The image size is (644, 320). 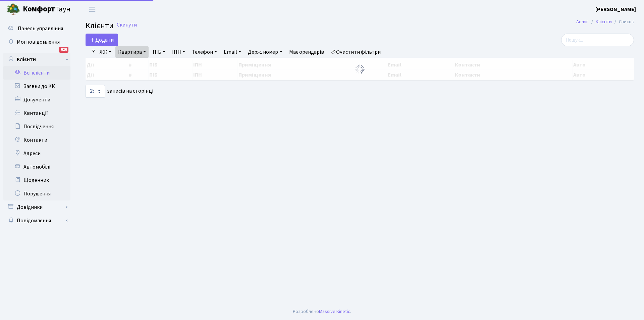 I want to click on a: Посвідчення, so click(x=37, y=127).